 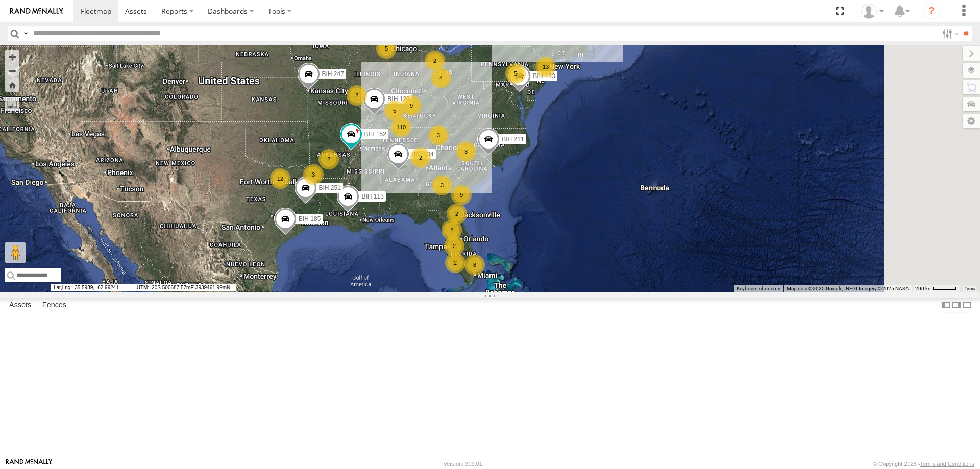 What do you see at coordinates (848, 288) in the screenshot?
I see `span: Map data ©2025 Google, INEGI Imagery ©2025 NASA` at bounding box center [848, 288].